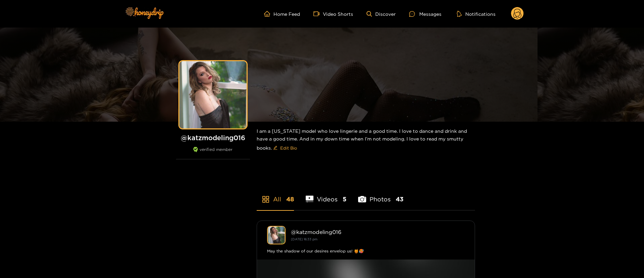 This screenshot has width=644, height=278. What do you see at coordinates (318, 14) in the screenshot?
I see `span: video-camera` at bounding box center [318, 14].